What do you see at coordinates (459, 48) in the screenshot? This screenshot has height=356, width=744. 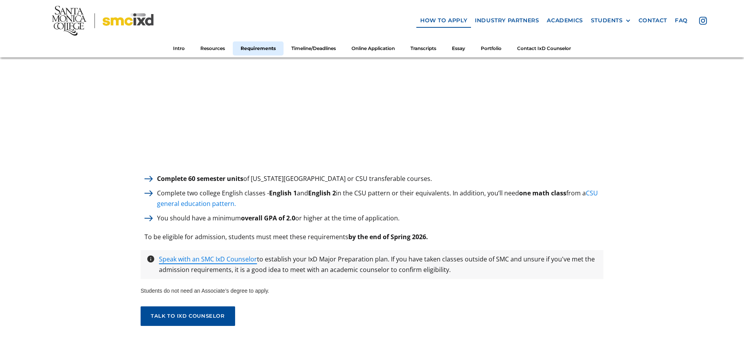 I see `a: Essay` at bounding box center [459, 48].